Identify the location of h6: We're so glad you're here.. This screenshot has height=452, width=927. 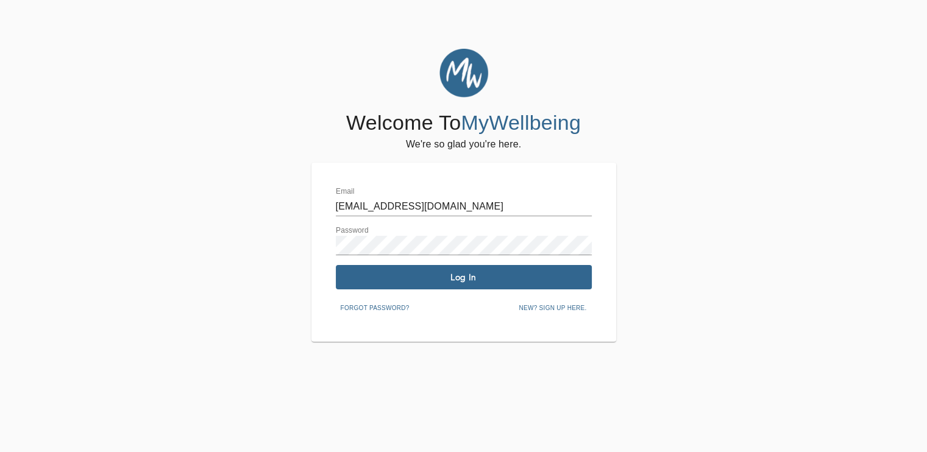
(463, 144).